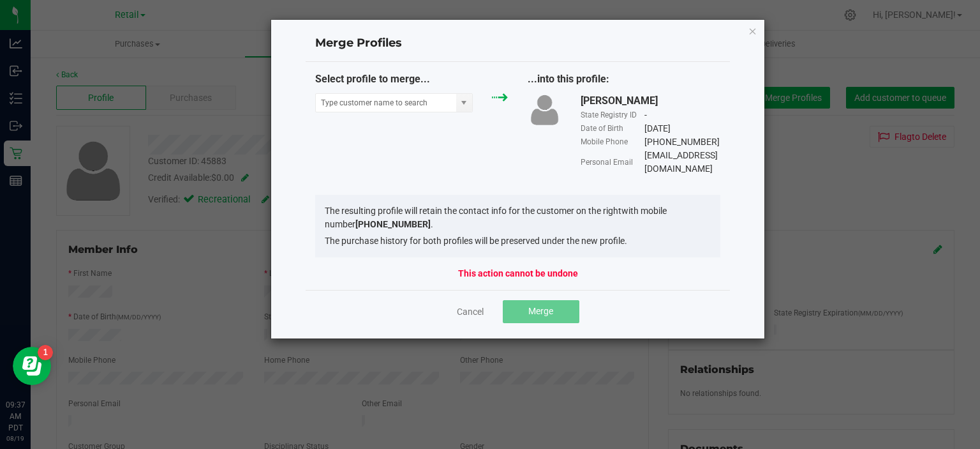  I want to click on div: Personal Email, so click(612, 162).